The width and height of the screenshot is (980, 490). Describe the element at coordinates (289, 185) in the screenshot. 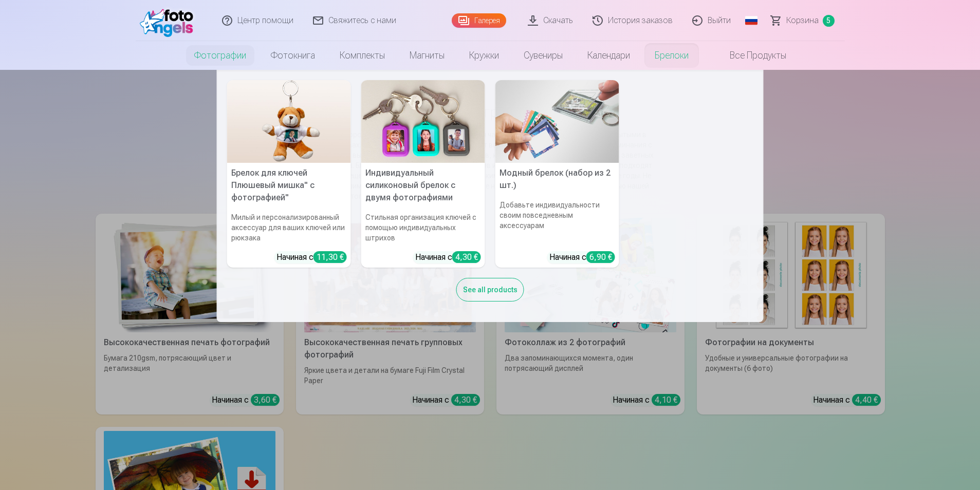

I see `h5: Брелок для ключей Плюшевый мишка" с фотографией"` at that location.